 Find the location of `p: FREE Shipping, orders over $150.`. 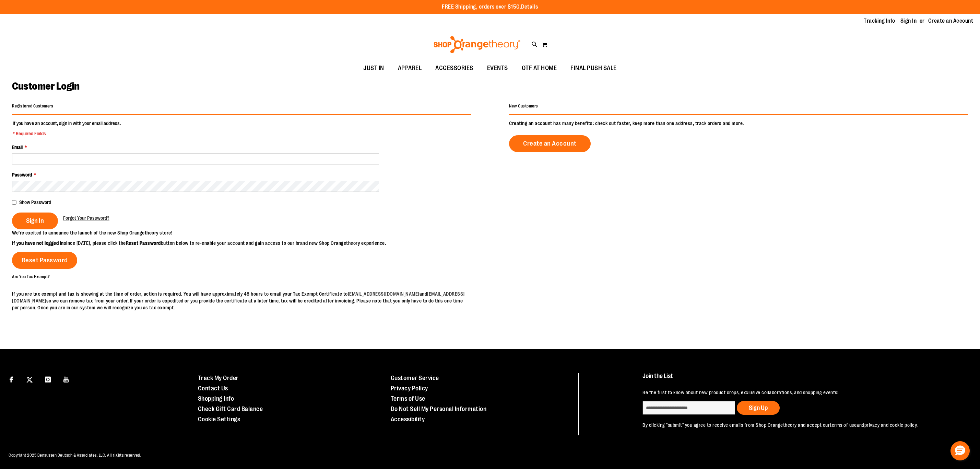

p: FREE Shipping, orders over $150. is located at coordinates (490, 7).